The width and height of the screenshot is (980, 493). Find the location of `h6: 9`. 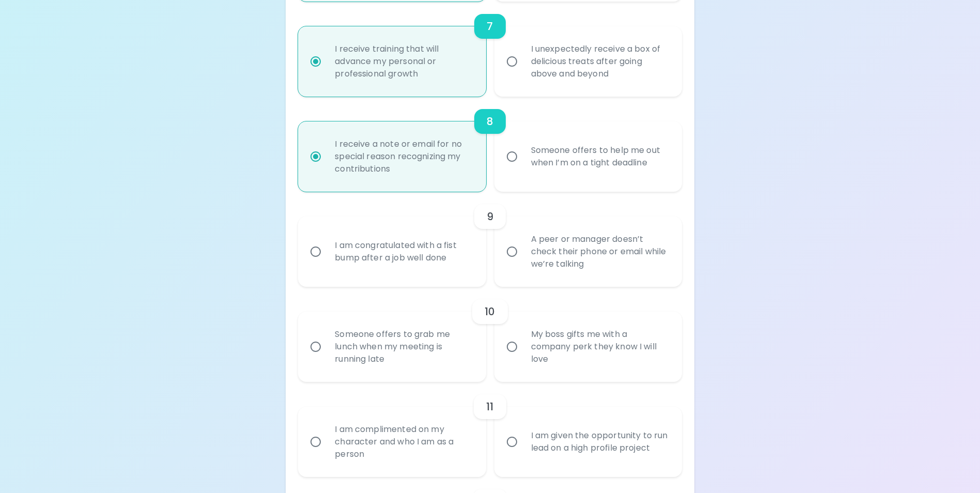

h6: 9 is located at coordinates (490, 217).